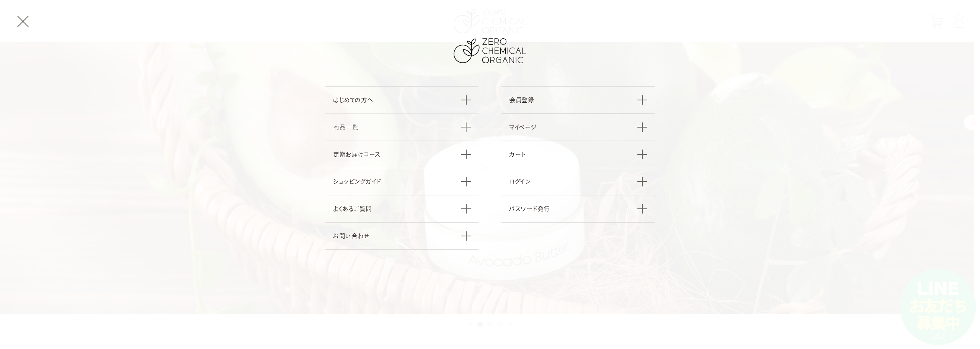 Image resolution: width=980 pixels, height=349 pixels. I want to click on a: マイページ, so click(578, 127).